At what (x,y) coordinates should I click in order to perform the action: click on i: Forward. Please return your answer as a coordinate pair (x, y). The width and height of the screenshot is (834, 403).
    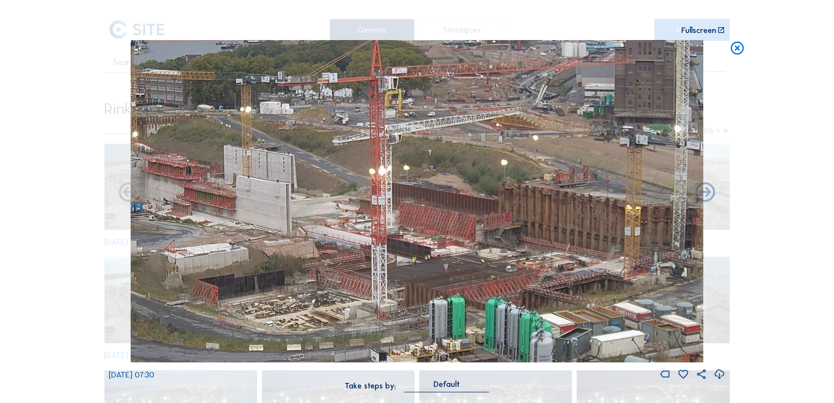
    Looking at the image, I should click on (129, 193).